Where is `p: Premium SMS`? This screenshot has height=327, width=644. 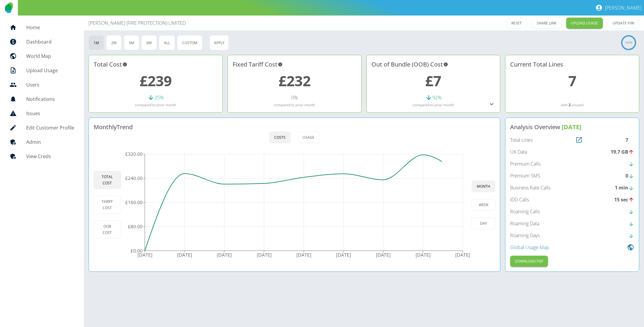 p: Premium SMS is located at coordinates (525, 176).